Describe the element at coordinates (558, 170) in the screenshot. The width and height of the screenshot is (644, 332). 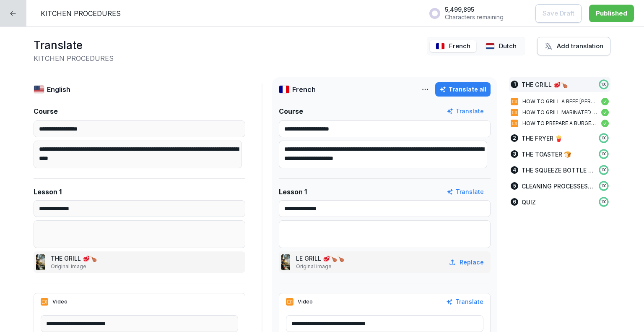
I see `p: THE SQUEEZE BOTTLE 🍼` at that location.